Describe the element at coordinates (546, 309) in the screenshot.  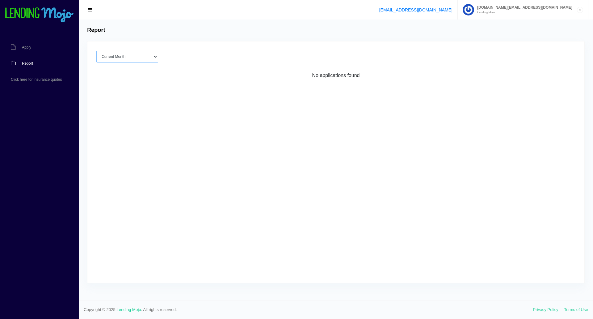
I see `a: Privacy Policy` at that location.